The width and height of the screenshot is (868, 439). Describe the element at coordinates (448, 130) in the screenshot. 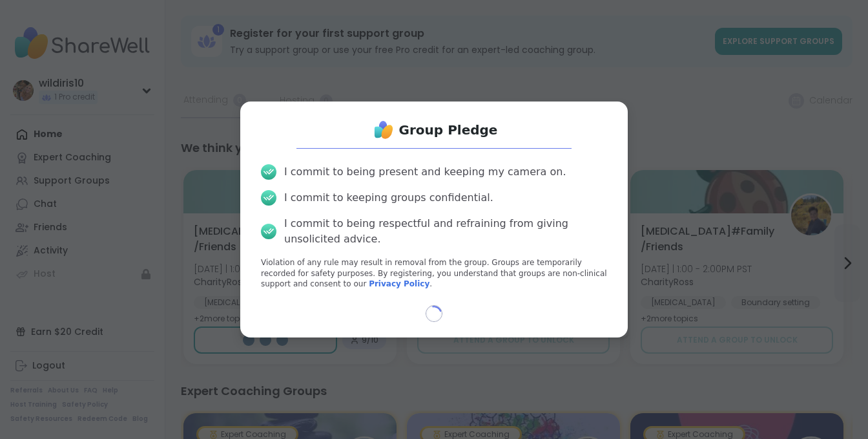

I see `h1: Group Pledge` at that location.